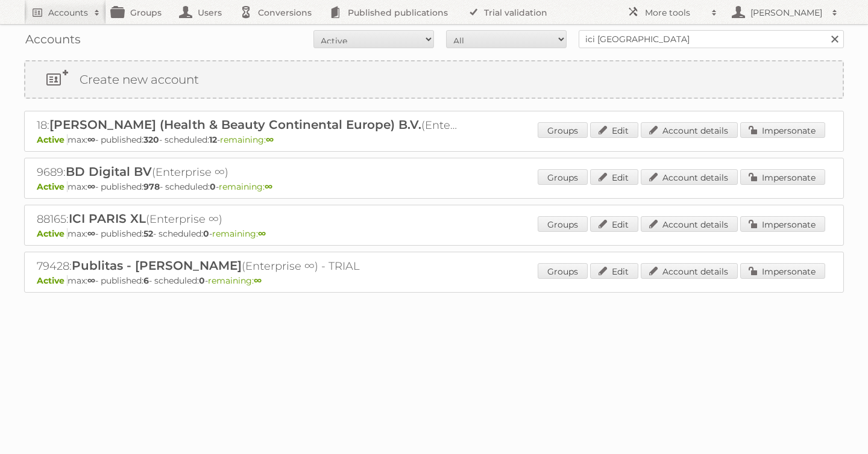 Image resolution: width=868 pixels, height=454 pixels. Describe the element at coordinates (107, 218) in the screenshot. I see `span: ICI PARIS XL` at that location.